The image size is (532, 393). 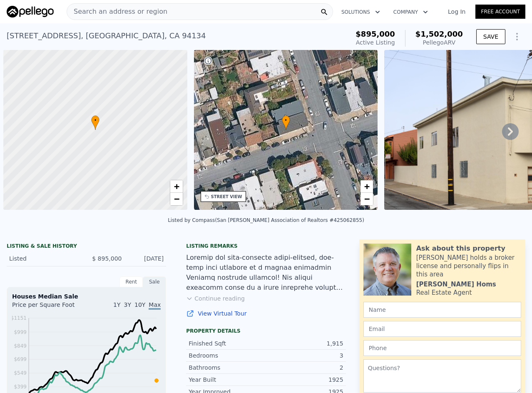 What do you see at coordinates (444, 292) in the screenshot?
I see `div: Real Estate Agent` at bounding box center [444, 292].